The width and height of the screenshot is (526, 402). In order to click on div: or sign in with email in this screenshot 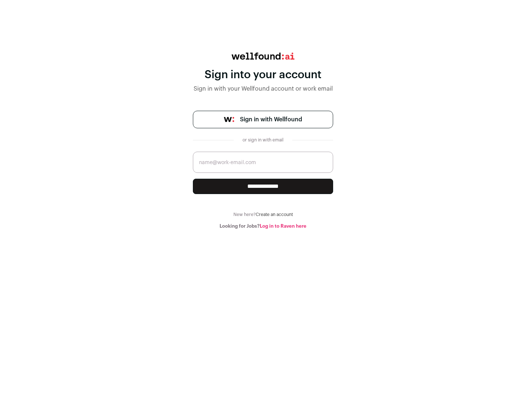, I will do `click(263, 140)`.